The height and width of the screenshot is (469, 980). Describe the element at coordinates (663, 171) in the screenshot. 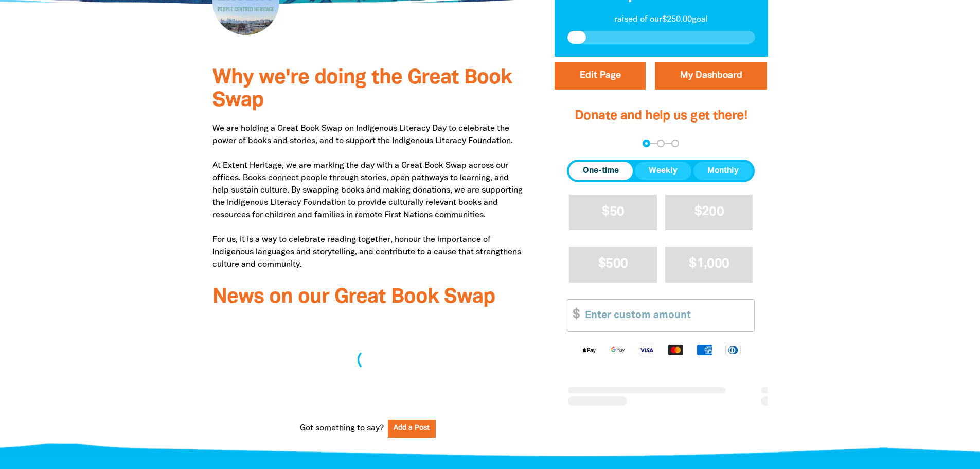

I see `span: Weekly` at that location.